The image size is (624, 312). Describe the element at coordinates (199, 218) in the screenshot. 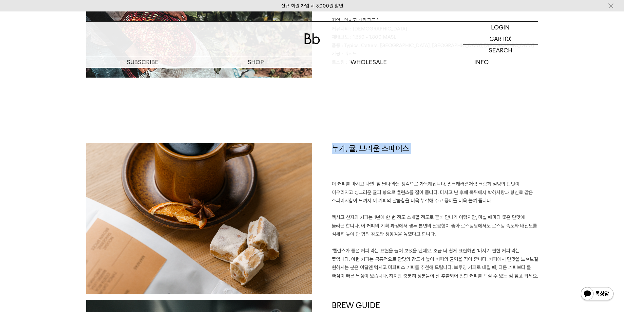

I see `img: eb19c445e4e4e36672279ccc385bf15c_102450.jpg` at that location.